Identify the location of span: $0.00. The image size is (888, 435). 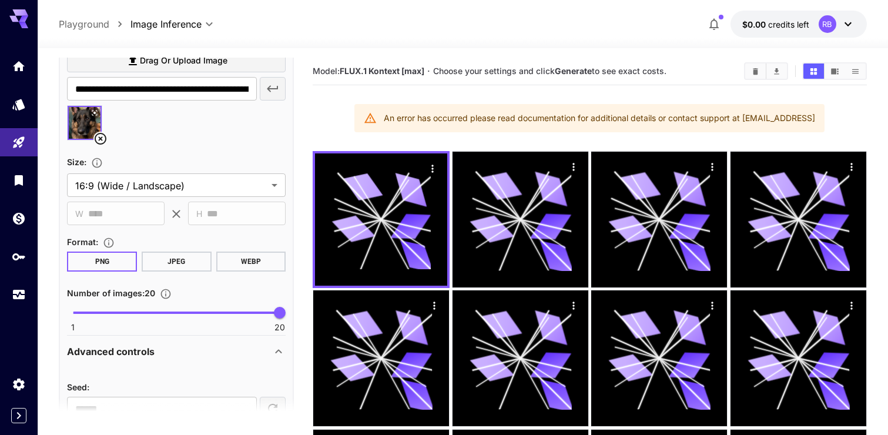
(755, 24).